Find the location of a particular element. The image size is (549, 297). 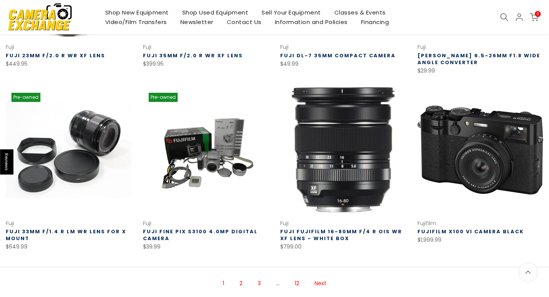

a: Information and Policies is located at coordinates (311, 22).